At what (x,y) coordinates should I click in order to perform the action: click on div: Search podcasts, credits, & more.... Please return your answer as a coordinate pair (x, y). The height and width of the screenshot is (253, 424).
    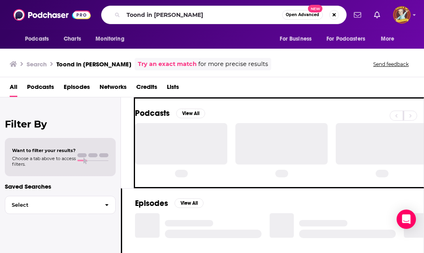
    Looking at the image, I should click on (224, 15).